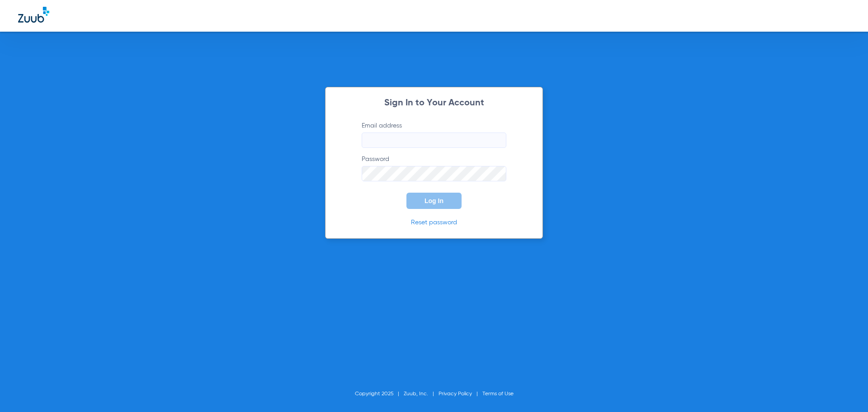  I want to click on input: Password, so click(434, 174).